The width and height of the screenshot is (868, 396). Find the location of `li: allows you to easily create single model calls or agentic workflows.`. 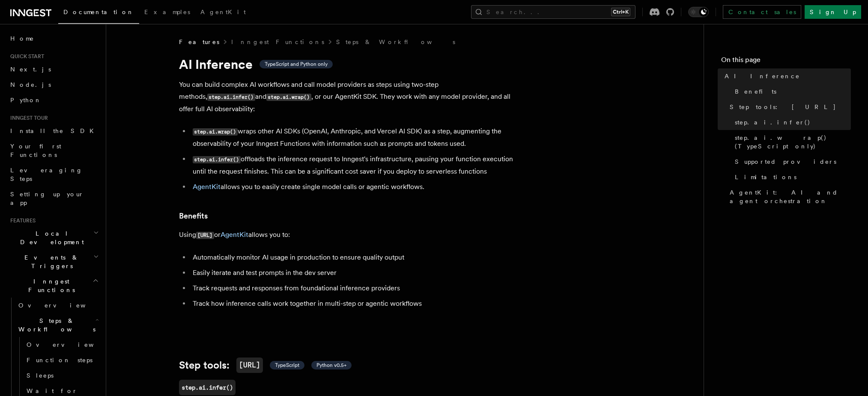

li: allows you to easily create single model calls or agentic workflows. is located at coordinates (356, 187).